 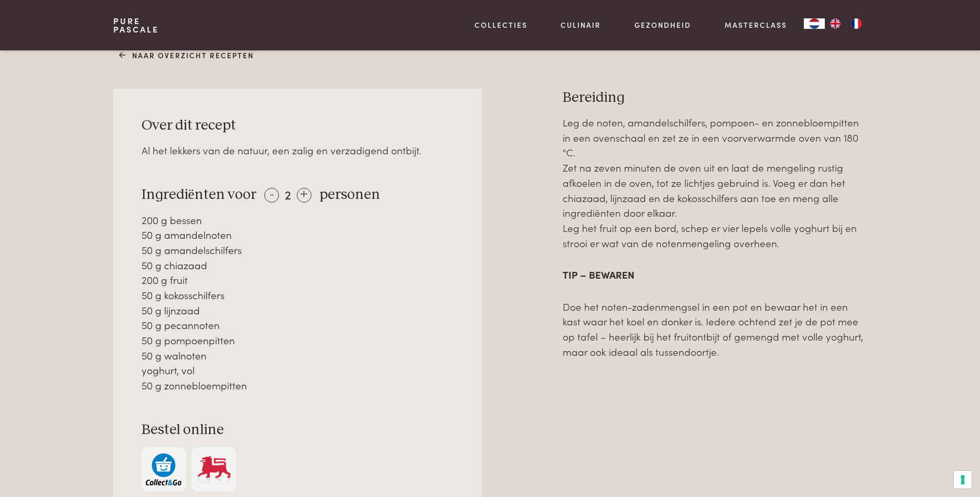 I want to click on img: Delhaize, so click(x=214, y=469).